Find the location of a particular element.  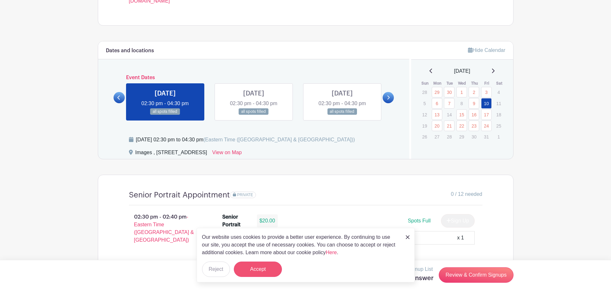

p: 02:30 pm - 02:40 pm is located at coordinates (166, 229).